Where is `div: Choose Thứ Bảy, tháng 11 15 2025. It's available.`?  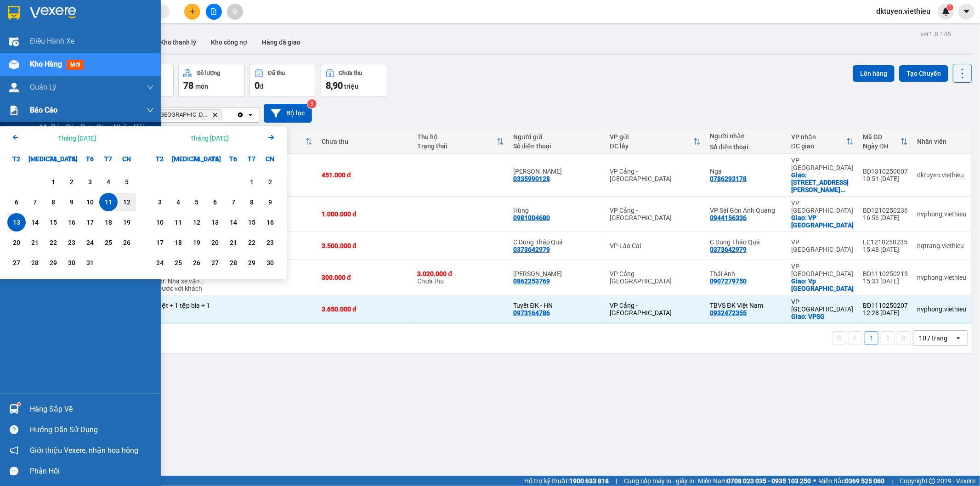 div: Choose Thứ Bảy, tháng 11 15 2025. It's available. is located at coordinates (252, 223).